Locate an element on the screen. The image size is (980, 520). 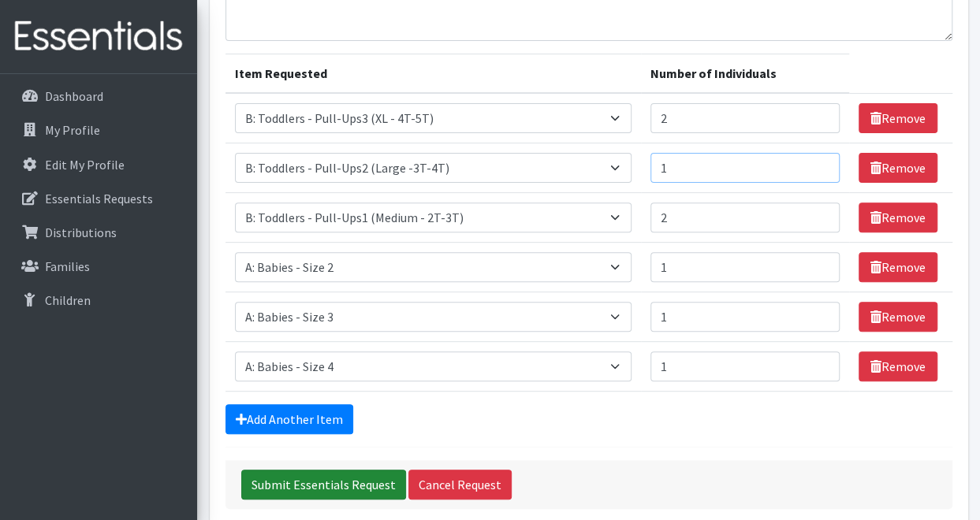
a: Add Another Item is located at coordinates (289, 419).